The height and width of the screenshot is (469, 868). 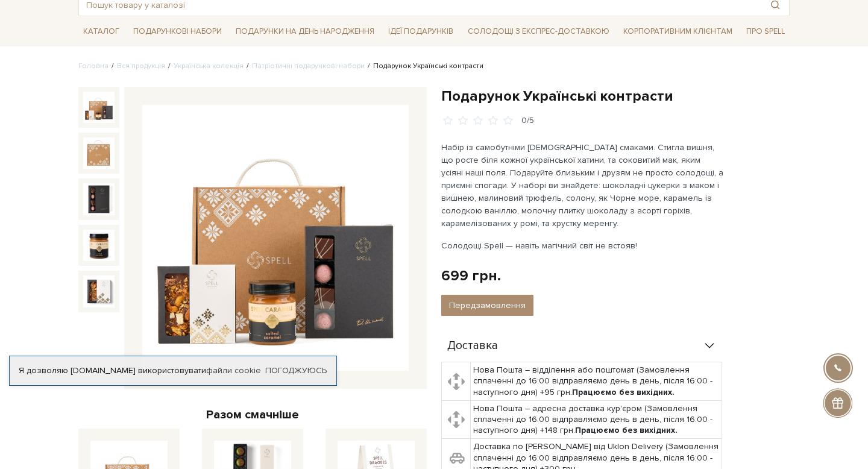 What do you see at coordinates (253, 415) in the screenshot?
I see `div: Разом смачніше` at bounding box center [253, 415].